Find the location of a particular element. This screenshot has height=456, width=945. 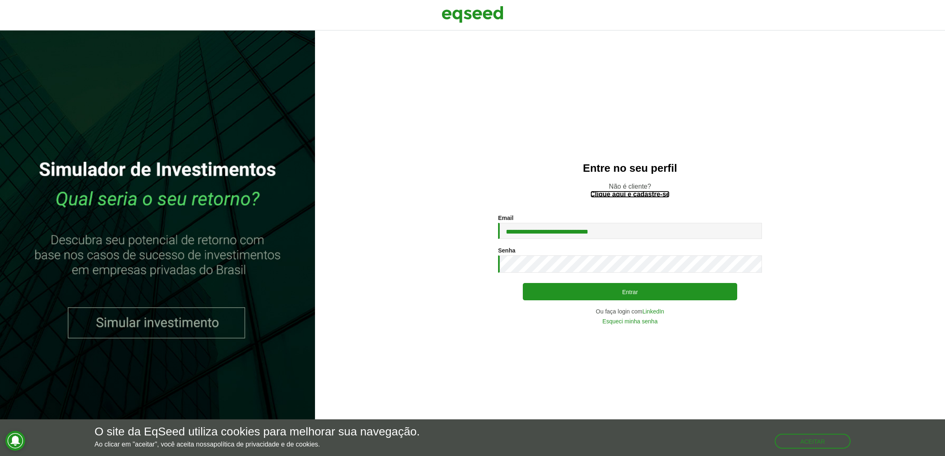

a: Clique aqui e cadastre-se is located at coordinates (630, 195).